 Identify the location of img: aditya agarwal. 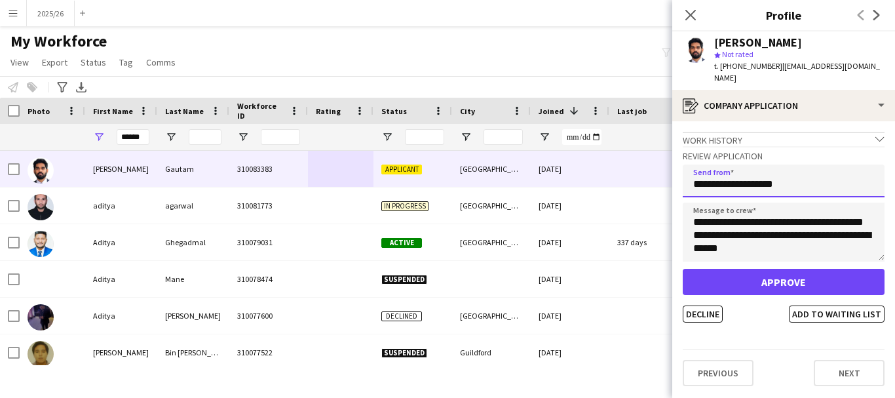
(41, 207).